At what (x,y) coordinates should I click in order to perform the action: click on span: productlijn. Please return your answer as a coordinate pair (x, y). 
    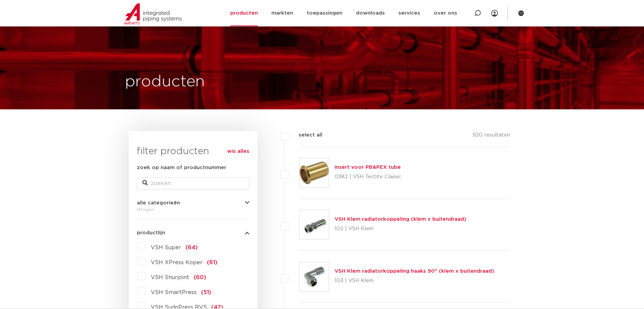
    Looking at the image, I should click on (151, 233).